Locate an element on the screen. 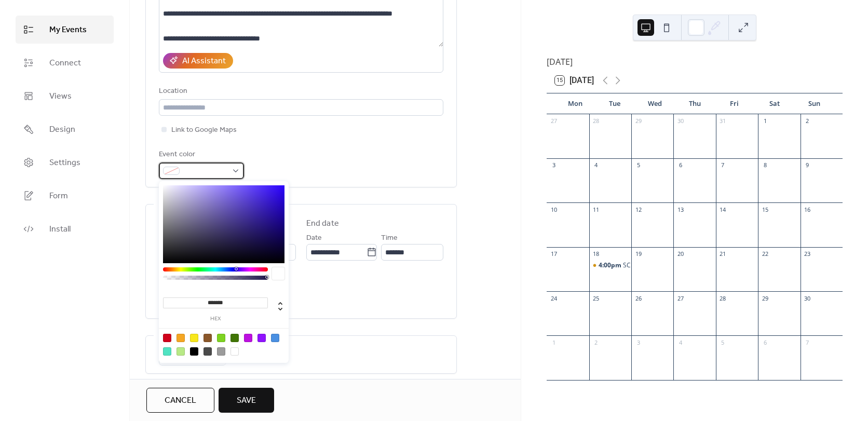 This screenshot has height=421, width=868. div: #BD10E0 is located at coordinates (248, 338).